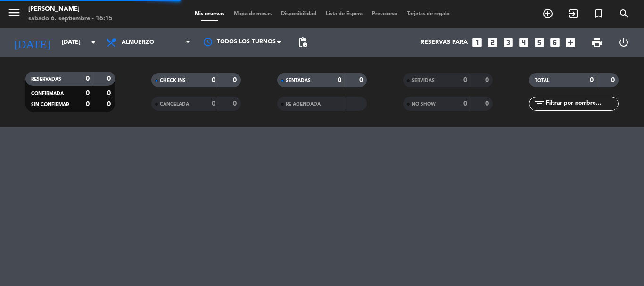  I want to click on span: Tarjetas de regalo, so click(428, 14).